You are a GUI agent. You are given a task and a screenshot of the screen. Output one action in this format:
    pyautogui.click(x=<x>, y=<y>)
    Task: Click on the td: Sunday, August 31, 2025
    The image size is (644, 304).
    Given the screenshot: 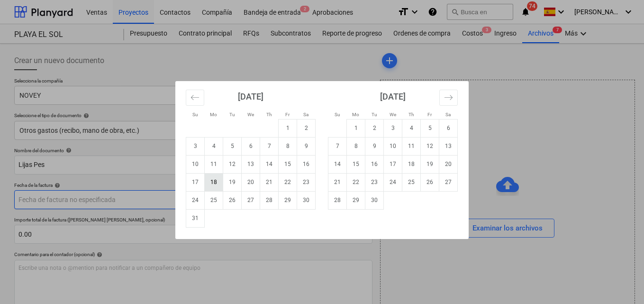 What is the action you would take?
    pyautogui.click(x=195, y=218)
    